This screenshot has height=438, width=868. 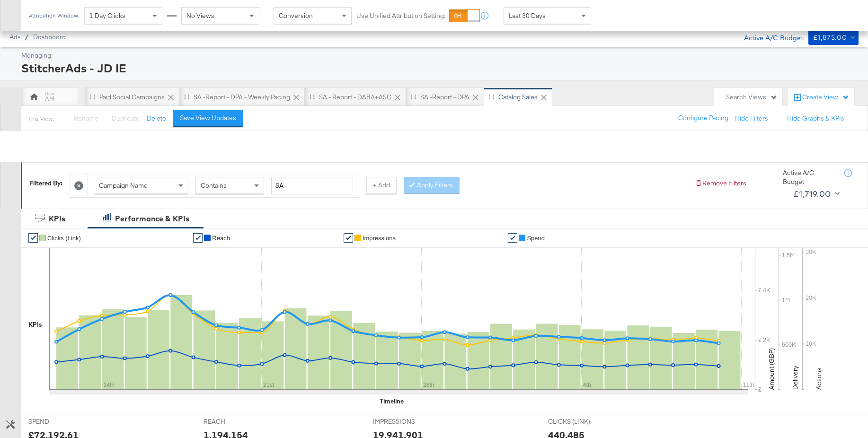 I want to click on span: CLICKS (LINK), so click(x=583, y=422).